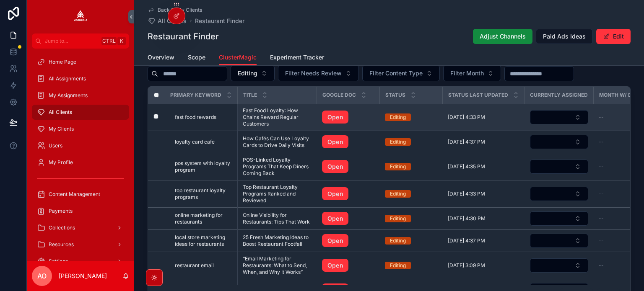 The width and height of the screenshot is (644, 291). What do you see at coordinates (248, 74) in the screenshot?
I see `span: Editing` at bounding box center [248, 74].